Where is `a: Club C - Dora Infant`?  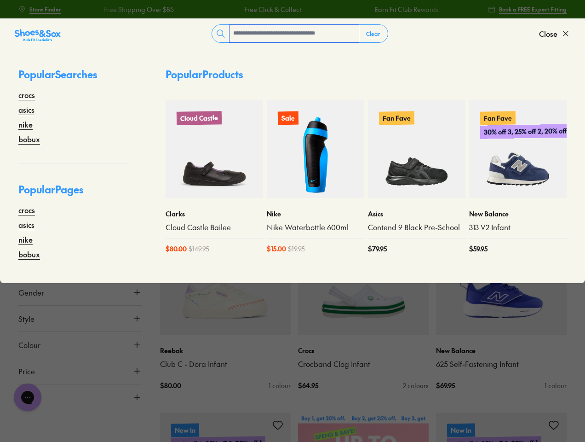 a: Club C - Dora Infant is located at coordinates (225, 364).